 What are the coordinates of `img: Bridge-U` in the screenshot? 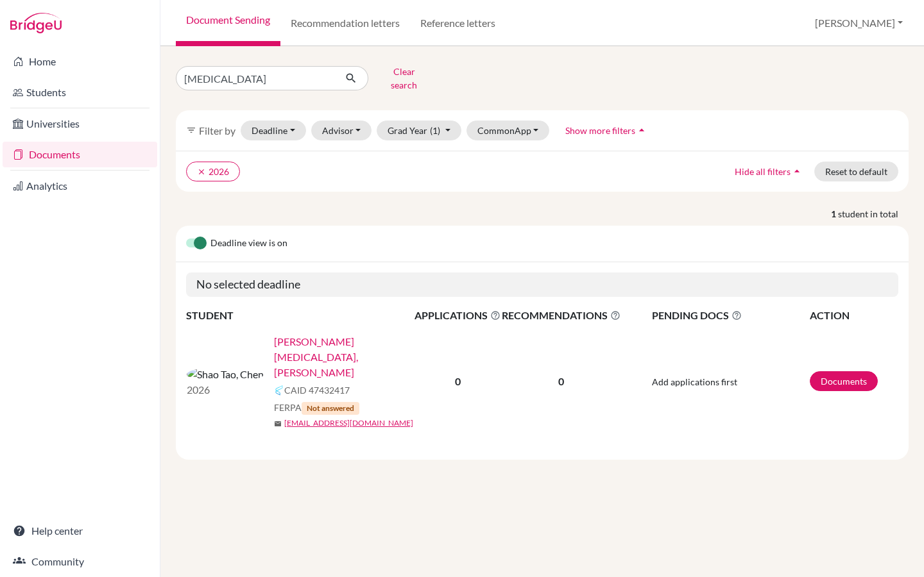 It's located at (35, 23).